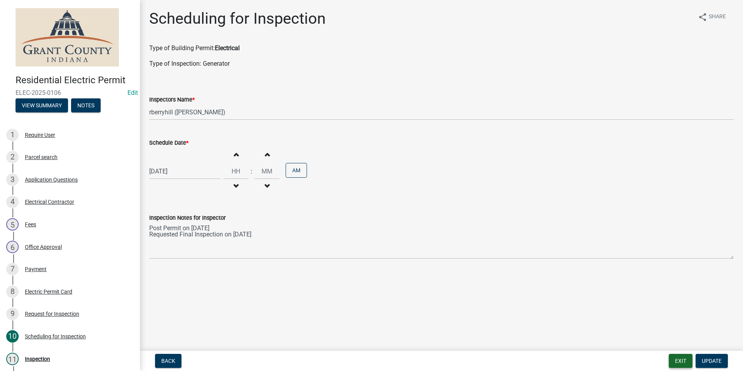 The width and height of the screenshot is (743, 371). I want to click on div: 2, so click(12, 157).